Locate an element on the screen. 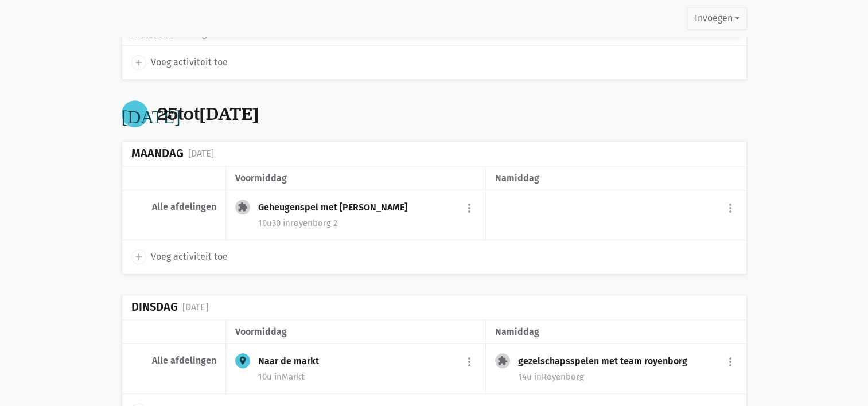  span: Royenborg is located at coordinates (558, 377).